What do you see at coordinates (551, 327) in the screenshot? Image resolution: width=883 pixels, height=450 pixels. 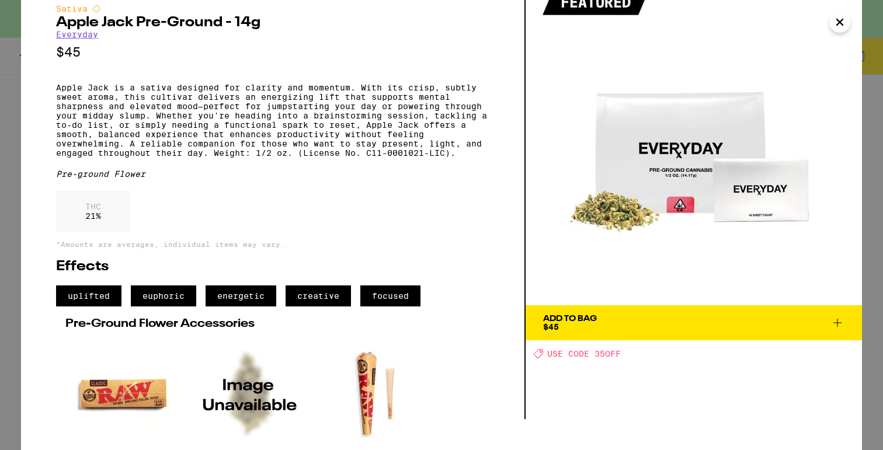 I see `span: $45` at bounding box center [551, 327].